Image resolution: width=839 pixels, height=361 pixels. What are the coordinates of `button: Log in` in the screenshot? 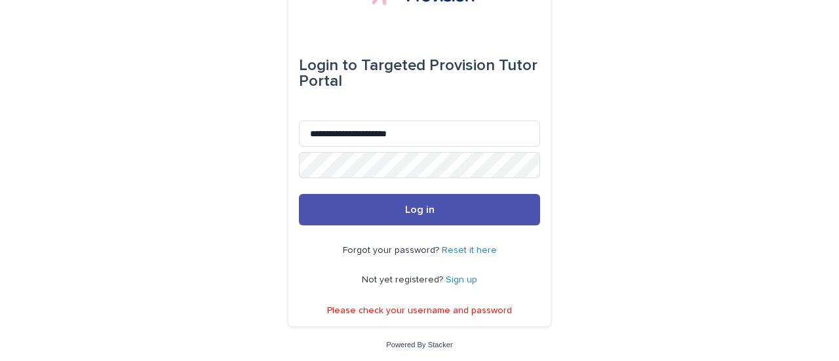 It's located at (419, 210).